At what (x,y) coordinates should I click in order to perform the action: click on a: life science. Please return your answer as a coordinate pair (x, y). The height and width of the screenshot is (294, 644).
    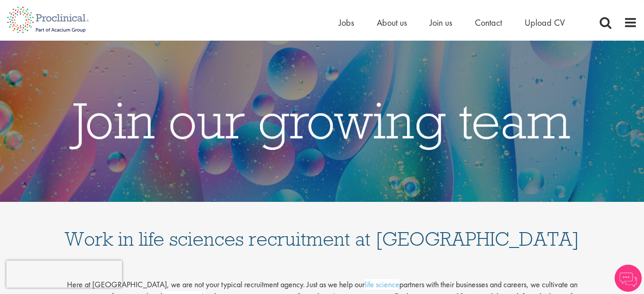
    Looking at the image, I should click on (382, 284).